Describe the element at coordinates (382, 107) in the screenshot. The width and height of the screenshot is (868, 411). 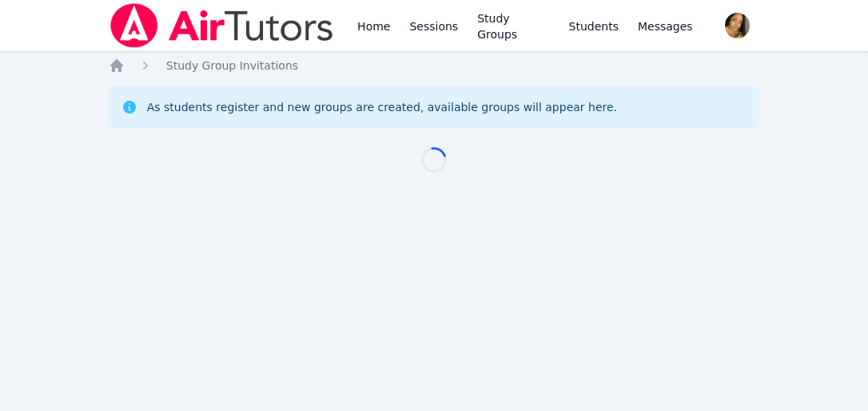
I see `div: As students register and new groups are created, available groups will appear here.` at that location.